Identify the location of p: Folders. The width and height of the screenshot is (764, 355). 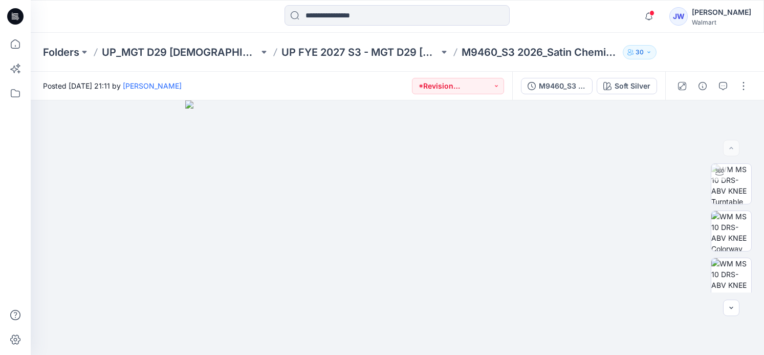
(61, 52).